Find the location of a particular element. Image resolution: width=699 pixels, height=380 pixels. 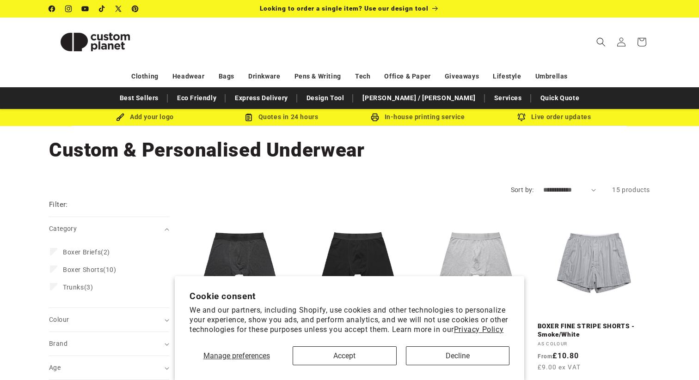

div: In-house printing service is located at coordinates (417, 117).